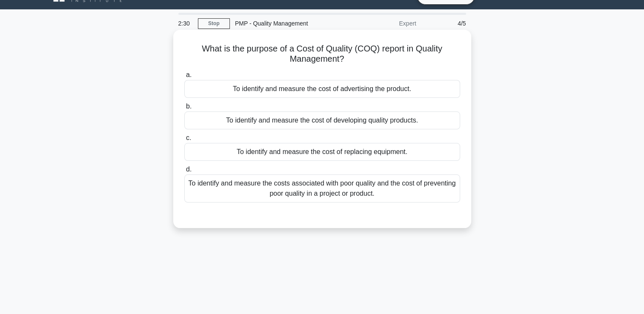 Image resolution: width=644 pixels, height=314 pixels. What do you see at coordinates (446, 23) in the screenshot?
I see `div: 4/5` at bounding box center [446, 23].